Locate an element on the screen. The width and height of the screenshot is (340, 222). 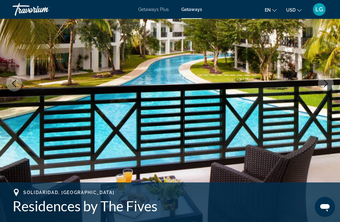
span: LG is located at coordinates (319, 9).